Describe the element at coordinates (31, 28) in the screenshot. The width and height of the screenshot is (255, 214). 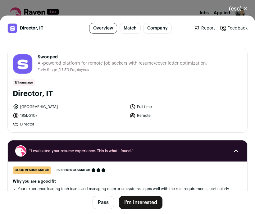
I see `span: Director, IT` at that location.